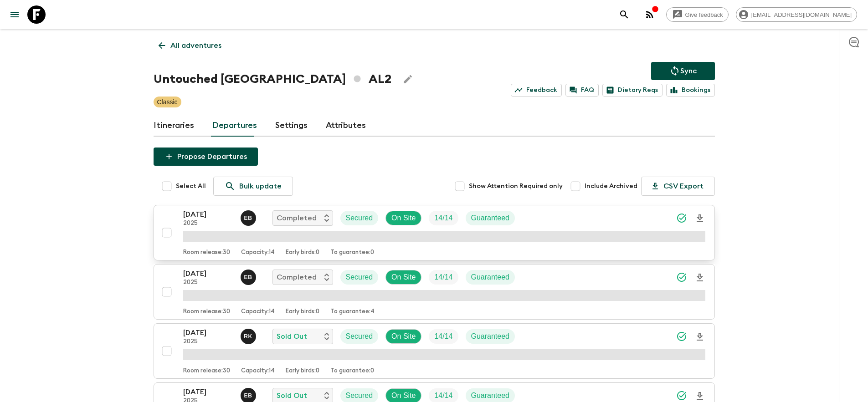  What do you see at coordinates (174, 125) in the screenshot?
I see `a: Itineraries` at bounding box center [174, 125].